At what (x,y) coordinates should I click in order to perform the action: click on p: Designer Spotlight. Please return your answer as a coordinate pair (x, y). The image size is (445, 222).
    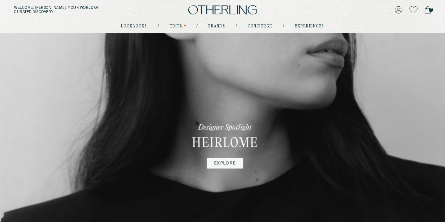
    Looking at the image, I should click on (225, 128).